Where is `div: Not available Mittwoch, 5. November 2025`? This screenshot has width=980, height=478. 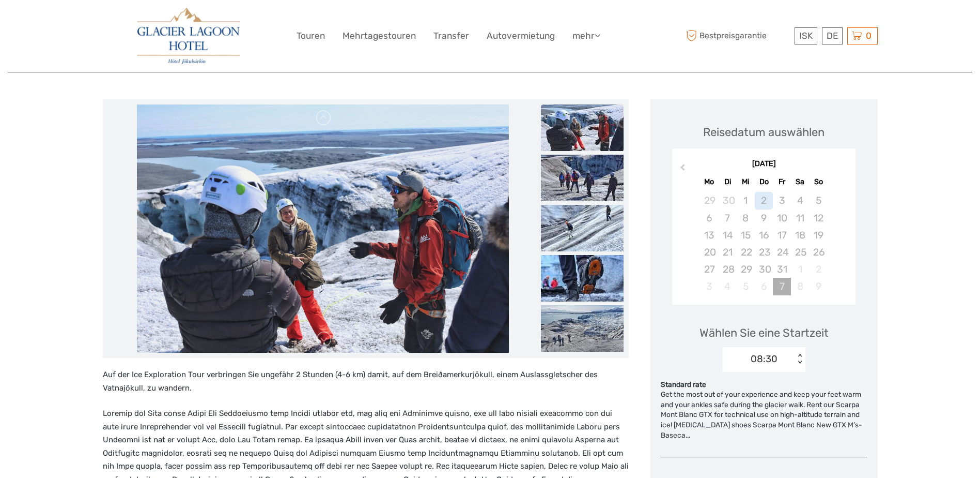 div: Not available Mittwoch, 5. November 2025 is located at coordinates (745, 286).